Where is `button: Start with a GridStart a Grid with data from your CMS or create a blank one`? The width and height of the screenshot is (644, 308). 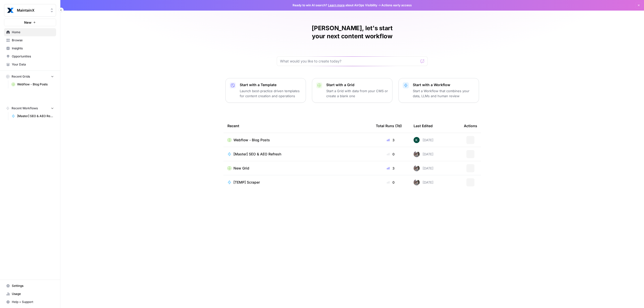
button: Start with a GridStart a Grid with data from your CMS or create a blank one is located at coordinates (352, 90).